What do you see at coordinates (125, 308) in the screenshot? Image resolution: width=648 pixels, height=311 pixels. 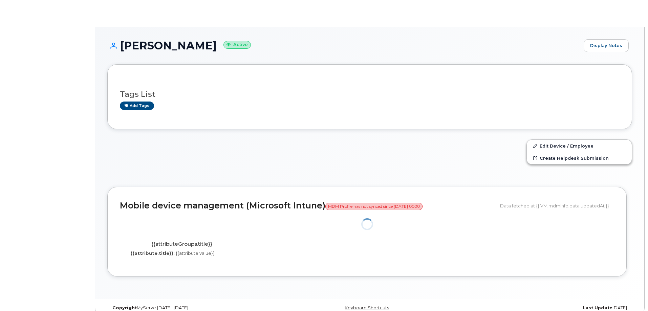 I see `strong: Copyright` at bounding box center [125, 308].